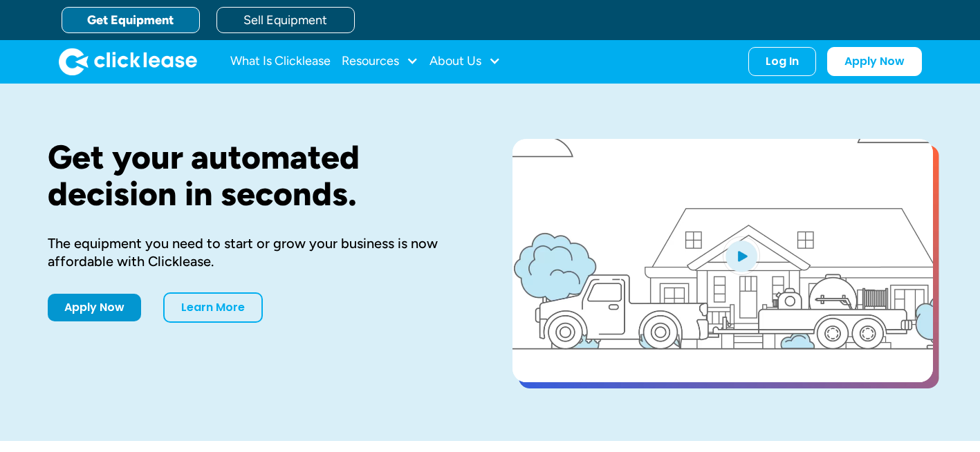 The image size is (980, 452). I want to click on div: The equipment you need to start or grow your business is now affordable with Clicklease., so click(258, 252).